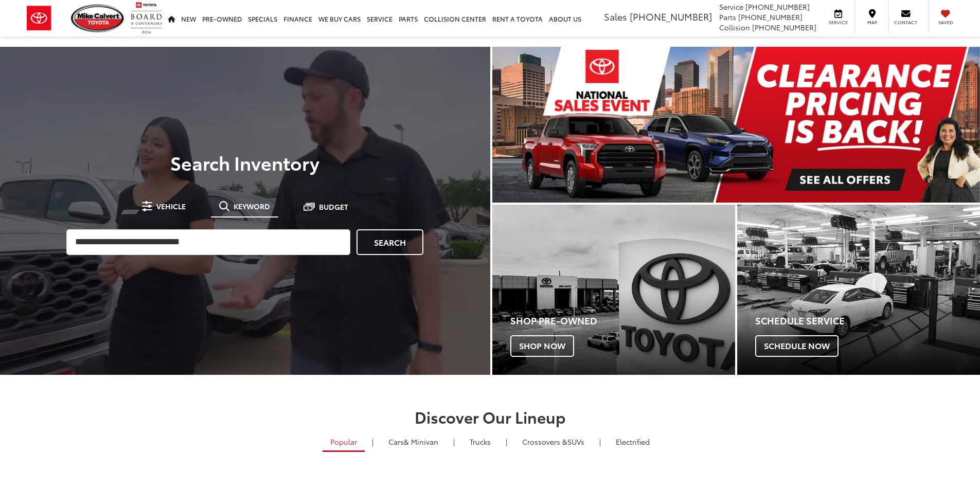 The width and height of the screenshot is (980, 490). What do you see at coordinates (251, 207) in the screenshot?
I see `span: Keyword` at bounding box center [251, 207].